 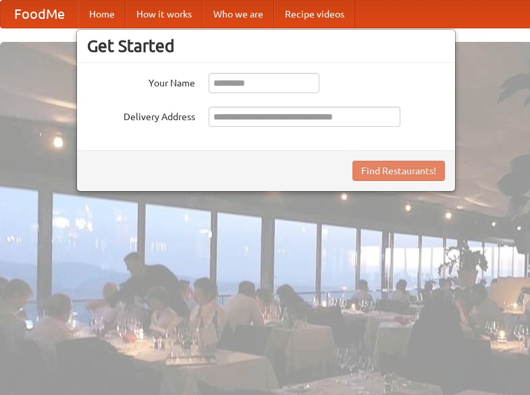 I want to click on label: Delivery Address, so click(x=141, y=115).